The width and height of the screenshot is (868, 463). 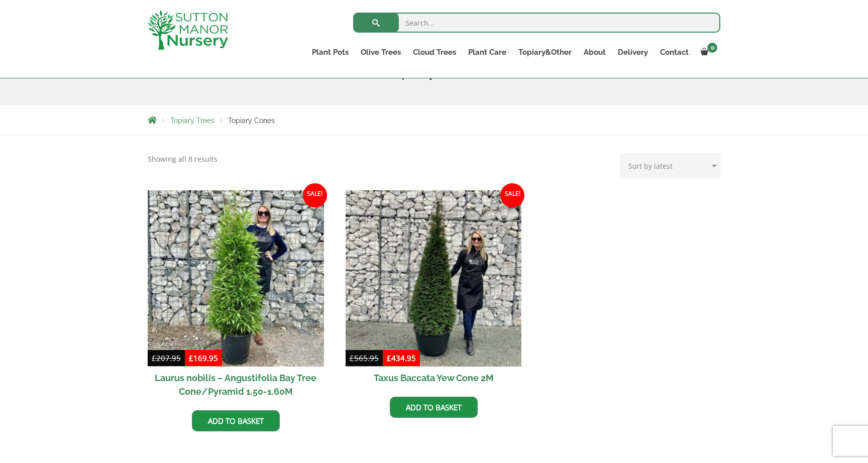 What do you see at coordinates (188, 30) in the screenshot?
I see `img: logo` at bounding box center [188, 30].